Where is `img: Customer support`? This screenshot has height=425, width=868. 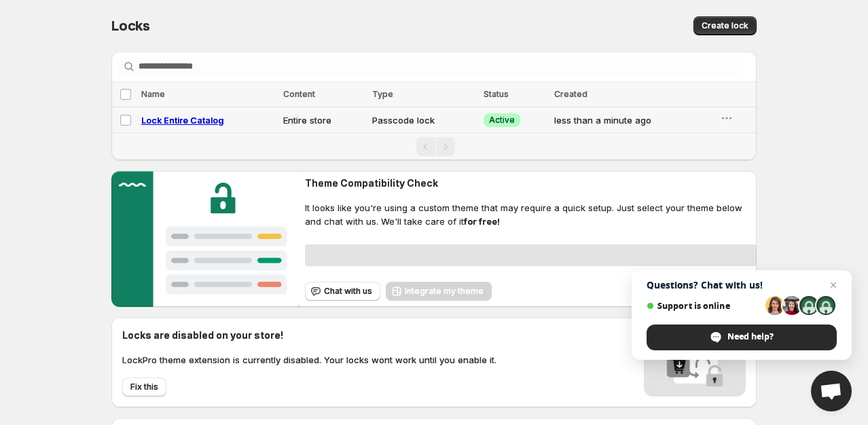
img: Customer support is located at coordinates (205, 239).